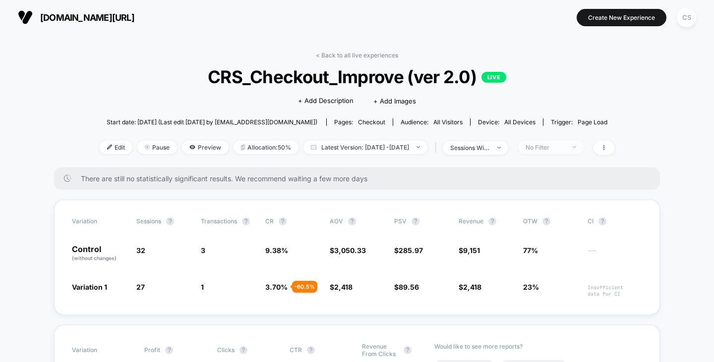  What do you see at coordinates (380, 351) in the screenshot?
I see `span: Revenue From Clicks` at bounding box center [380, 351].